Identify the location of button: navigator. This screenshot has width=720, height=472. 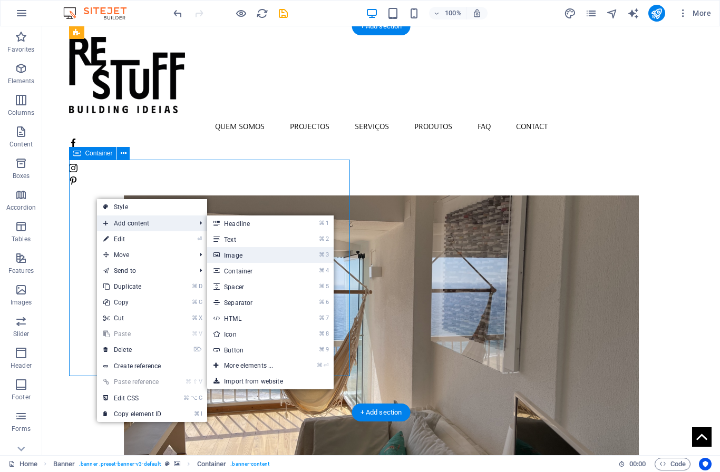
(612, 13).